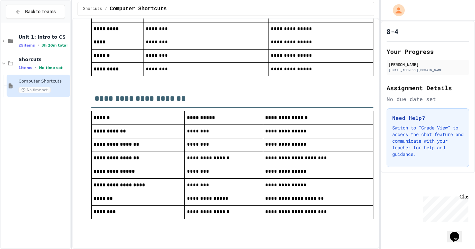 The image size is (475, 249). Describe the element at coordinates (35, 12) in the screenshot. I see `button: Back to Teams` at that location.